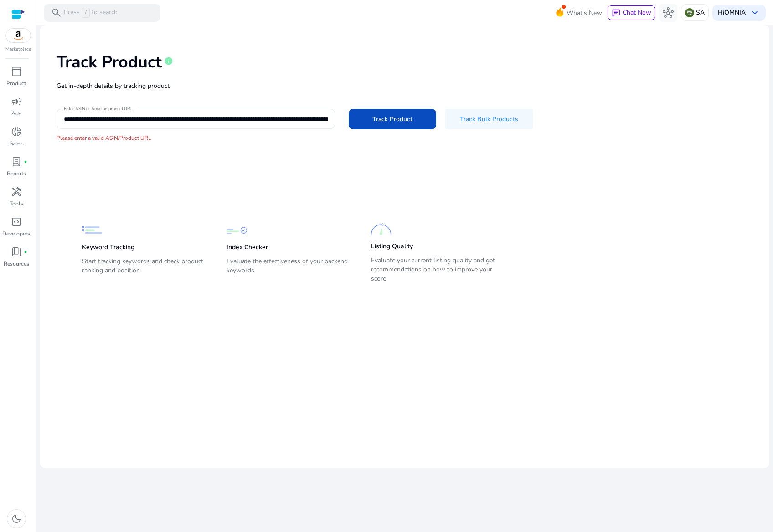  I want to click on span: search, so click(56, 12).